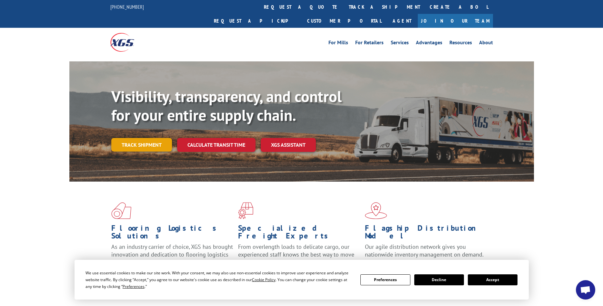 The image size is (603, 306). What do you see at coordinates (424, 250) in the screenshot?
I see `span: Our agile distribution network gives you nationwide inventory management on demand.` at bounding box center [424, 250].